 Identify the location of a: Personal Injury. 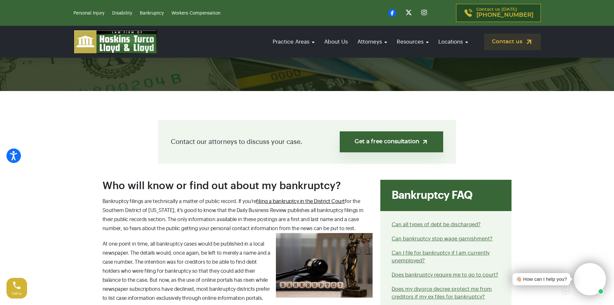
(89, 13).